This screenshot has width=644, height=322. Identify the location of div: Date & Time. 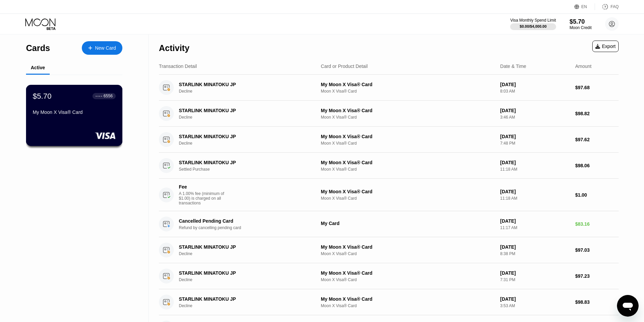
(513, 66).